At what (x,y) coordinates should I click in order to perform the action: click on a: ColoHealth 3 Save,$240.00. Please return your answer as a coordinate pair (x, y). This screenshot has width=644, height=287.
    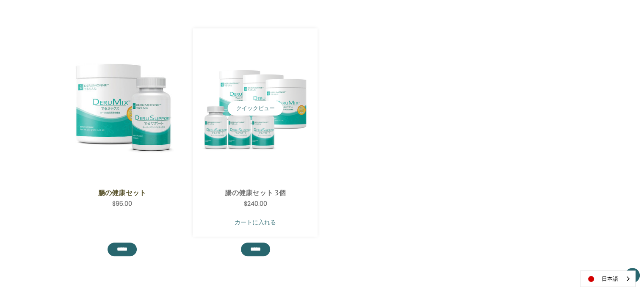
    Looking at the image, I should click on (255, 108).